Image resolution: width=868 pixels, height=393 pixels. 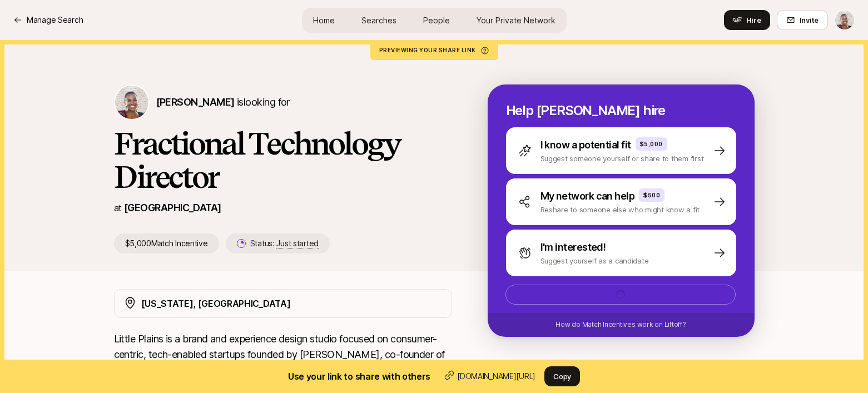 What do you see at coordinates (436, 20) in the screenshot?
I see `span: People` at bounding box center [436, 20].